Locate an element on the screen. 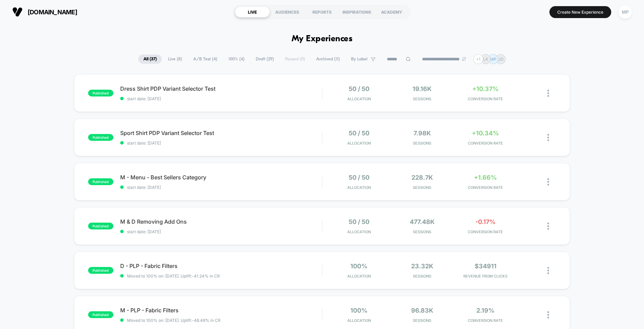 This screenshot has height=329, width=644. span: 2.19% is located at coordinates (485, 311).